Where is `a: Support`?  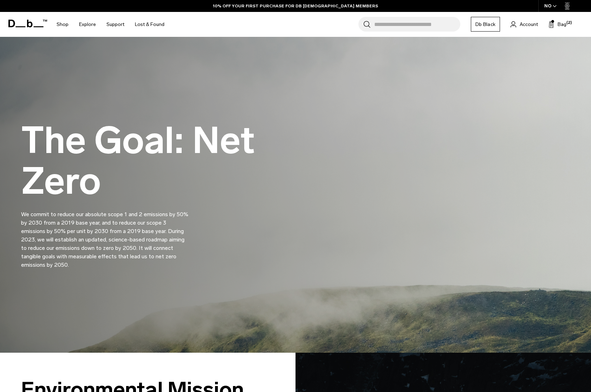 a: Support is located at coordinates (115, 24).